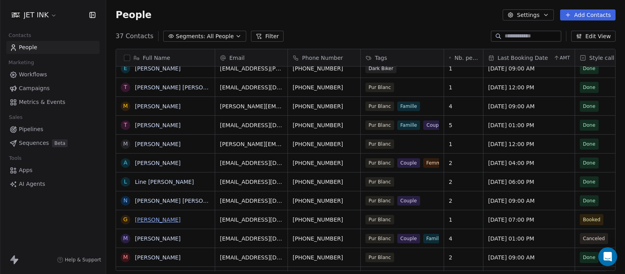 This screenshot has width=625, height=274. I want to click on span: Marketing, so click(21, 63).